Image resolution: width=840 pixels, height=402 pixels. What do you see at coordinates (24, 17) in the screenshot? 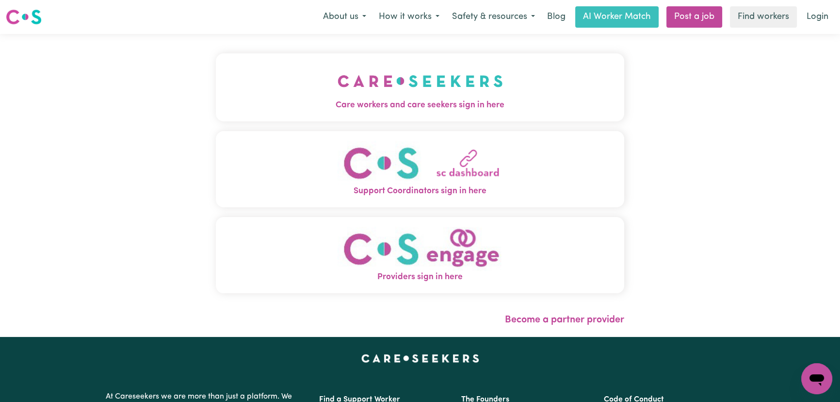
I see `a: Careseekers logo` at bounding box center [24, 17].